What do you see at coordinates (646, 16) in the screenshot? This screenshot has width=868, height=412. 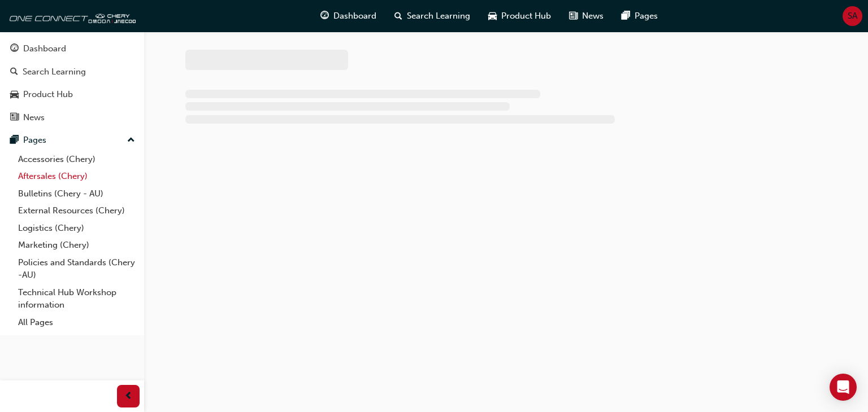 I see `span: Pages` at bounding box center [646, 16].